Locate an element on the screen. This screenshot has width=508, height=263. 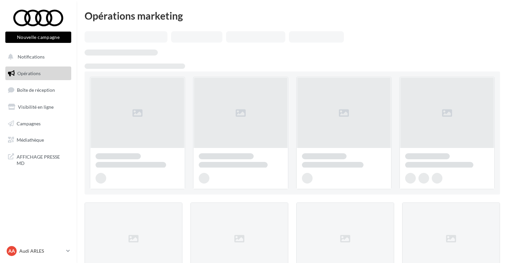
span: Opérations is located at coordinates (29, 73).